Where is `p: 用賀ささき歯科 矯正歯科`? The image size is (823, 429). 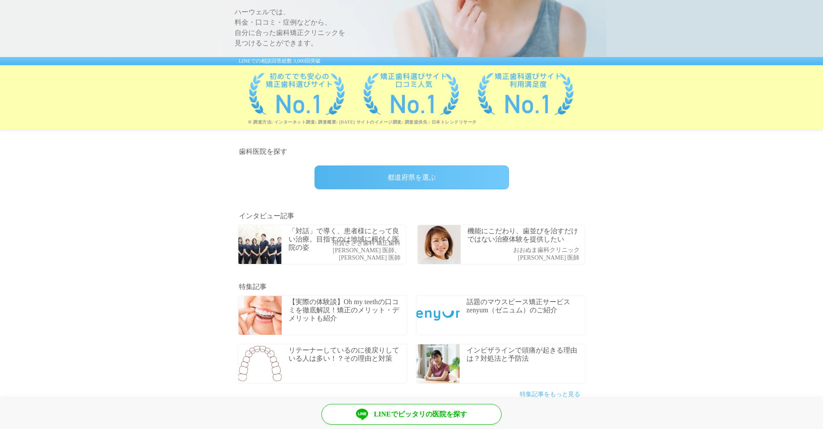 p: 用賀ささき歯科 矯正歯科 is located at coordinates (345, 243).